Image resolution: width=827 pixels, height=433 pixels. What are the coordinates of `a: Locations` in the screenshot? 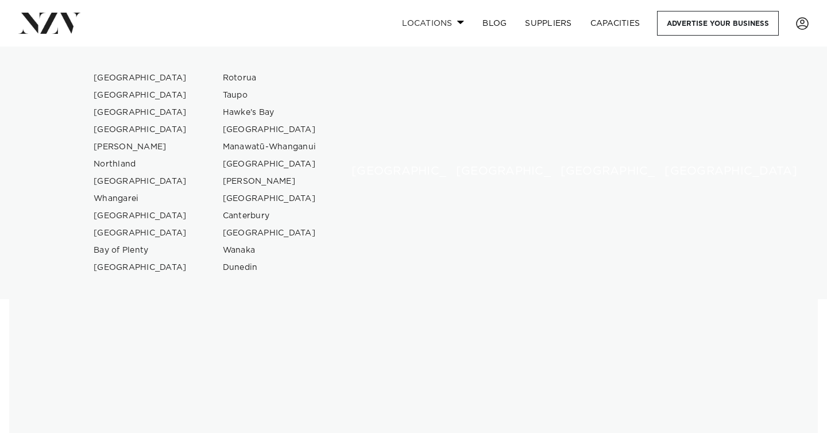 It's located at (433, 23).